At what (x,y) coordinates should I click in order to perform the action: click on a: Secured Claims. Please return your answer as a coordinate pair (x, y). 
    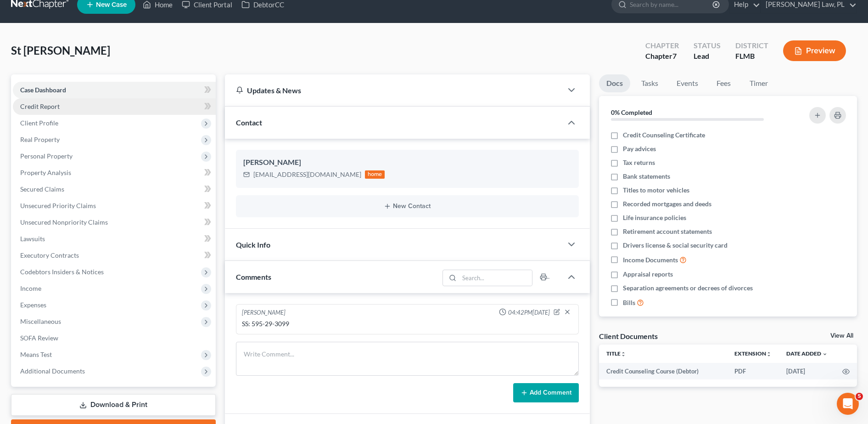
    Looking at the image, I should click on (115, 190).